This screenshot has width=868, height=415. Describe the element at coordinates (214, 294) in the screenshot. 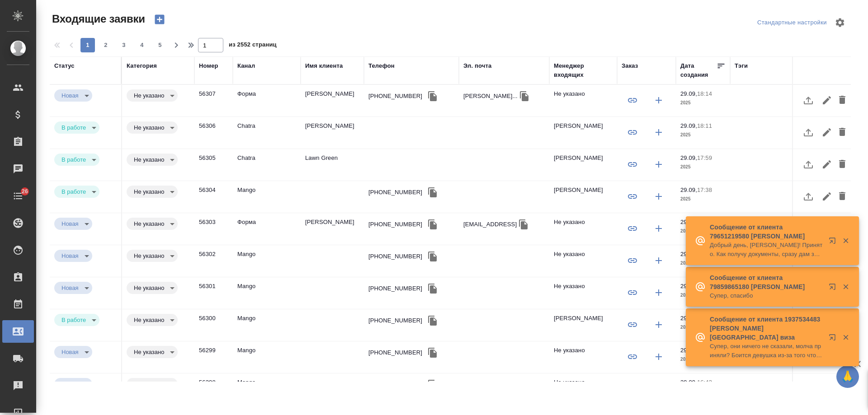

I see `td: 56301` at that location.